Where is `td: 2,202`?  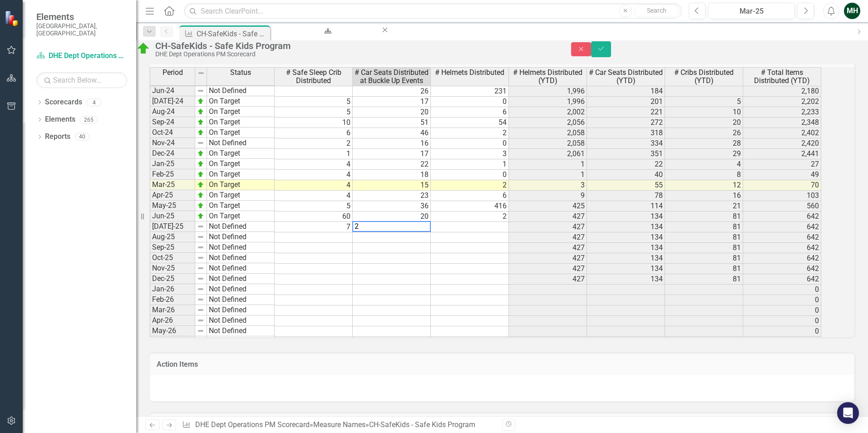
td: 2,202 is located at coordinates (783, 102).